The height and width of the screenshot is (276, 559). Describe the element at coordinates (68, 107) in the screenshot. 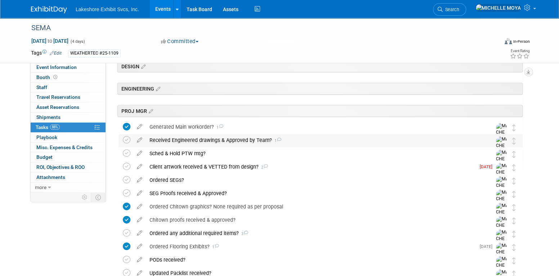

I see `a: Asset Reservations` at that location.